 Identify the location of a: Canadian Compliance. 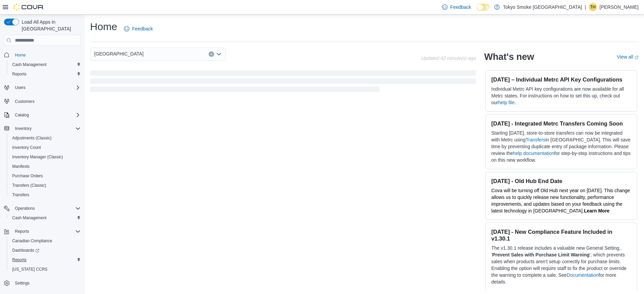
(32, 241).